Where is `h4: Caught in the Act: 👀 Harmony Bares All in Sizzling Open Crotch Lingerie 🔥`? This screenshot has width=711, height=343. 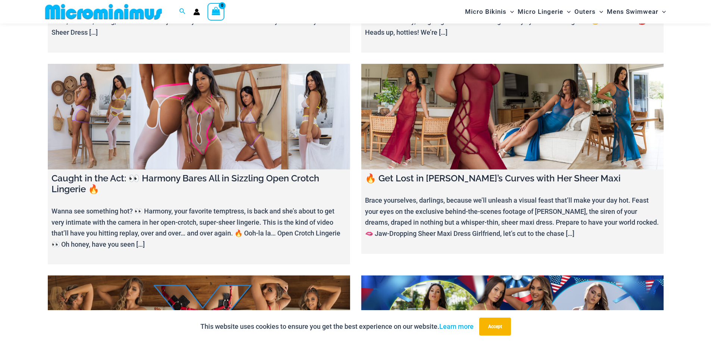 h4: Caught in the Act: 👀 Harmony Bares All in Sizzling Open Crotch Lingerie 🔥 is located at coordinates (199, 184).